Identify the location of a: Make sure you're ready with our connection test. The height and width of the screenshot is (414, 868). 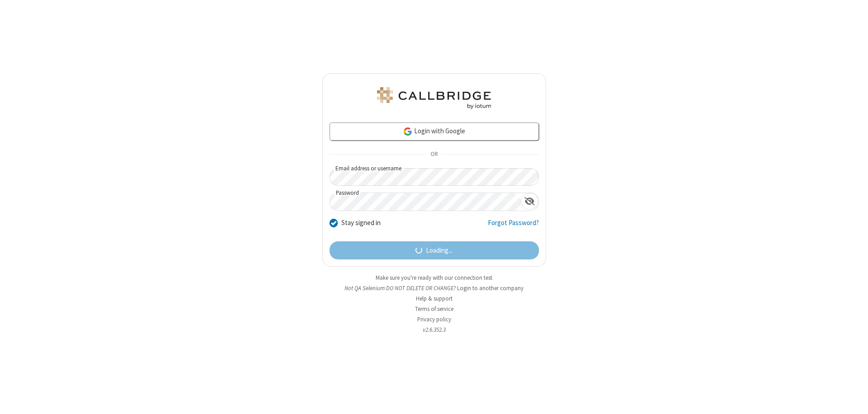
(434, 277).